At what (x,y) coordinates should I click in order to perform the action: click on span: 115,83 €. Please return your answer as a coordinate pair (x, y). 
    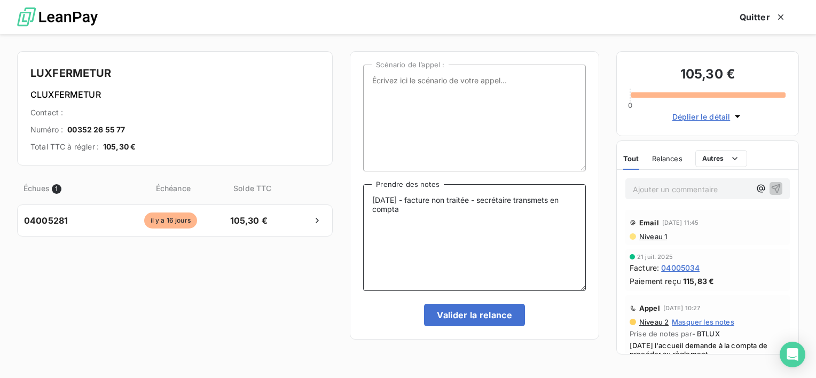
    Looking at the image, I should click on (698, 281).